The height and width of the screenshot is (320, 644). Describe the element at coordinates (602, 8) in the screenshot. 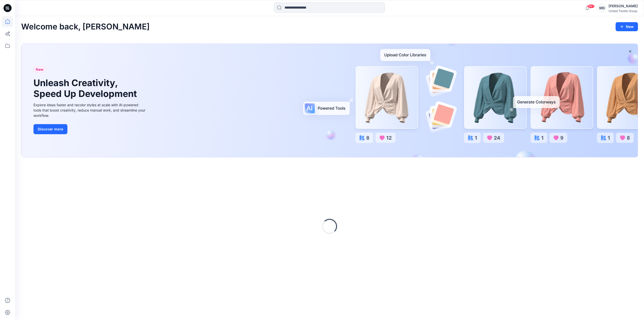

I see `div: MD` at that location.